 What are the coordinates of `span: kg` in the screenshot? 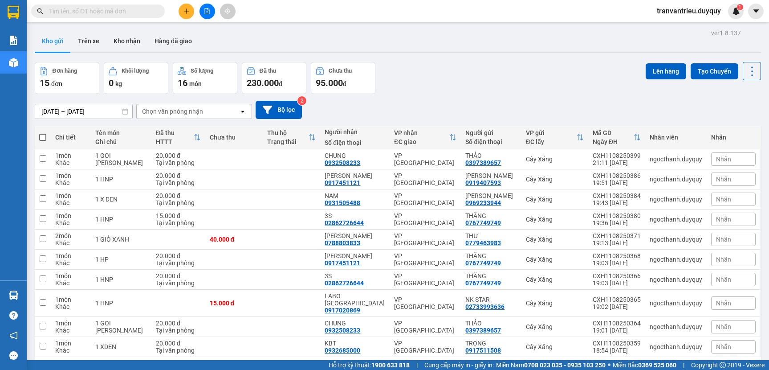 It's located at (119, 84).